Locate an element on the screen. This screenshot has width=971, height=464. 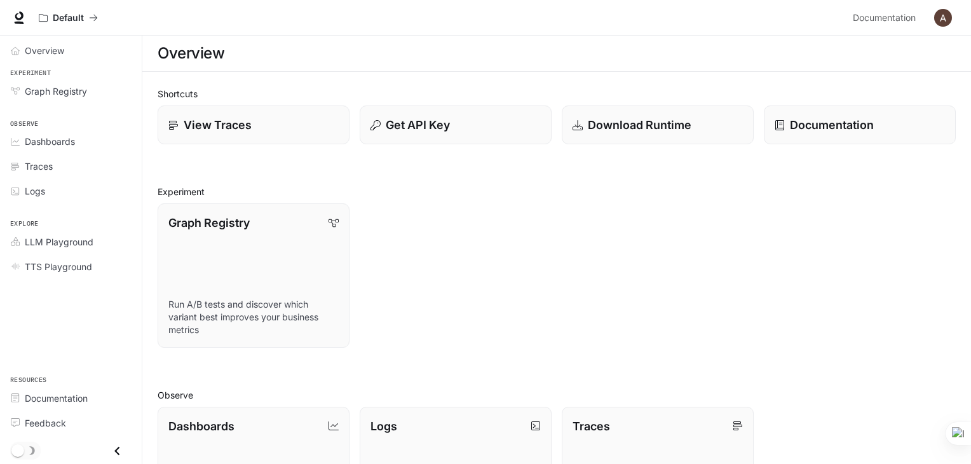
span: TTS Playground is located at coordinates (58, 266).